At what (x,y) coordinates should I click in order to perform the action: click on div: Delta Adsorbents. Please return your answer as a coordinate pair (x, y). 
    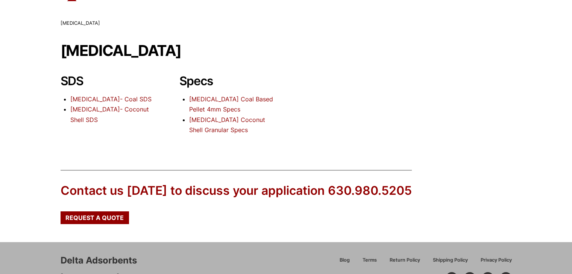
    Looking at the image, I should click on (98, 261).